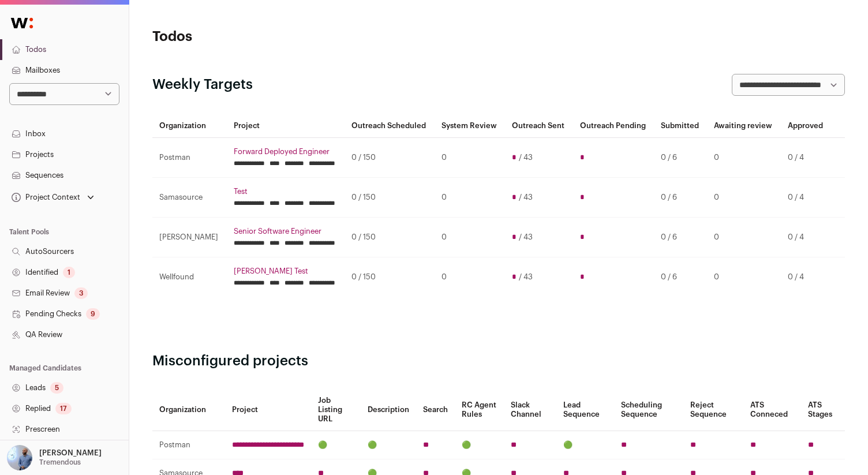  What do you see at coordinates (20, 458) in the screenshot?
I see `img: 97332-medium_jpg` at bounding box center [20, 458].